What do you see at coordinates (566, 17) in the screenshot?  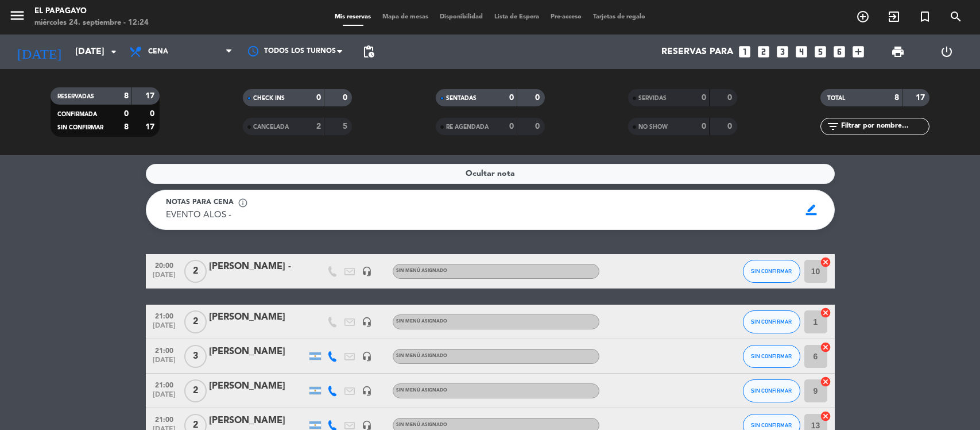 I see `span: Pre-acceso` at bounding box center [566, 17].